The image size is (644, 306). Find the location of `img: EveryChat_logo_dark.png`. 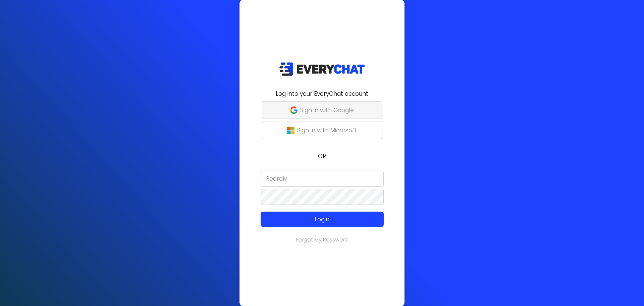

img: EveryChat_logo_dark.png is located at coordinates (322, 69).